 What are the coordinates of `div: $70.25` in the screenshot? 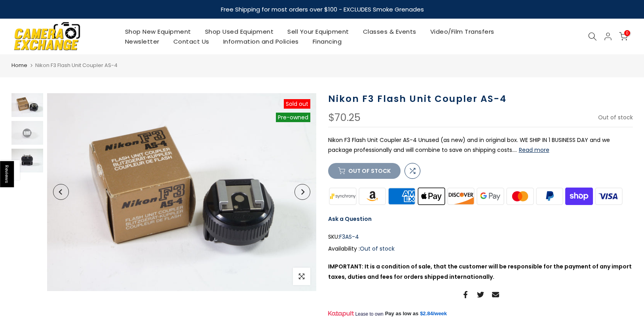 It's located at (344, 118).